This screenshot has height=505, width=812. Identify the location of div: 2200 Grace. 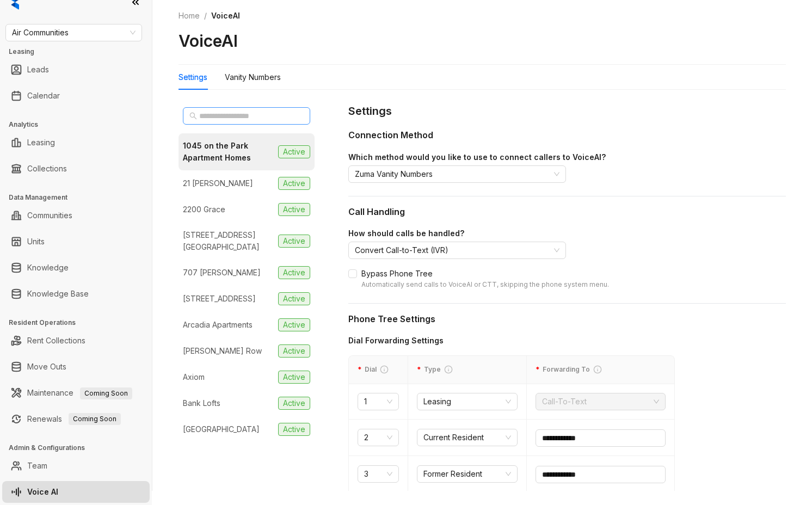
(204, 209).